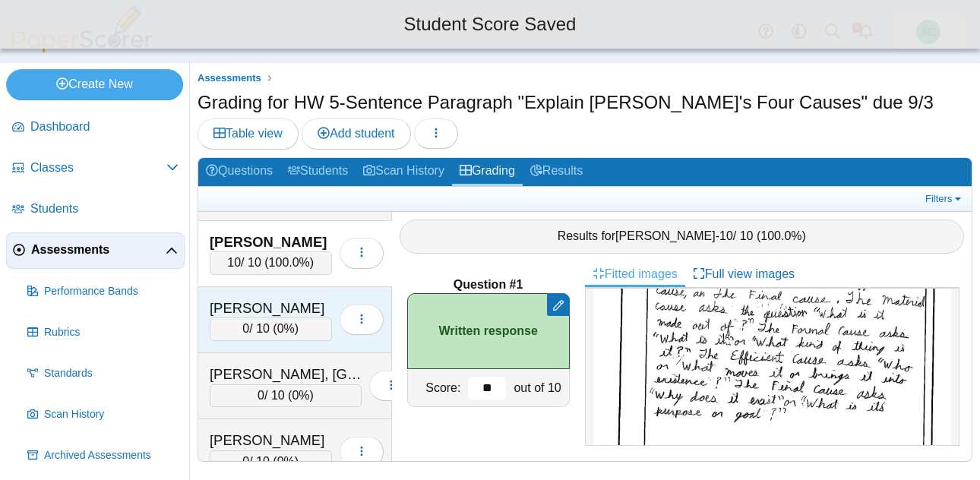 This screenshot has width=980, height=480. Describe the element at coordinates (111, 292) in the screenshot. I see `span: Performance Bands` at that location.